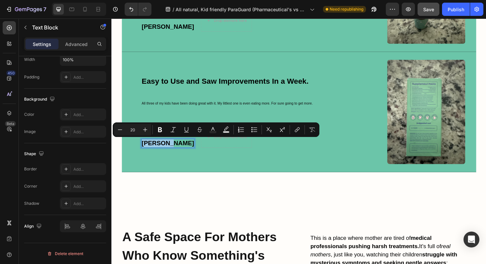  What do you see at coordinates (285, 245) in the screenshot?
I see `i: real mothers` at bounding box center [285, 245].